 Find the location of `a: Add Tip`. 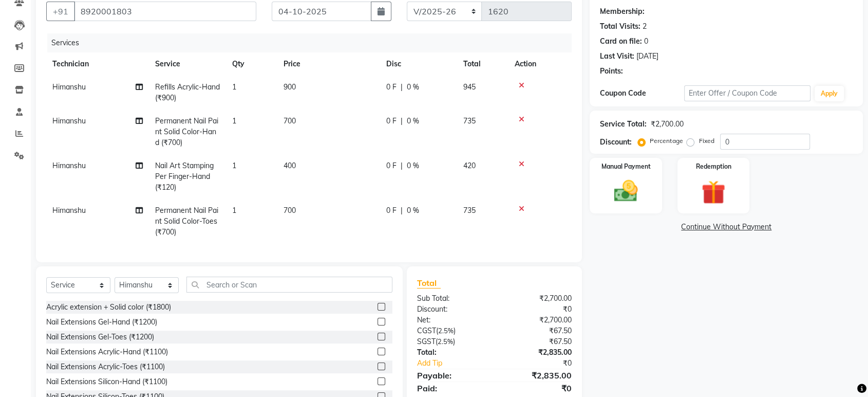

a: Add Tip is located at coordinates (459, 363).